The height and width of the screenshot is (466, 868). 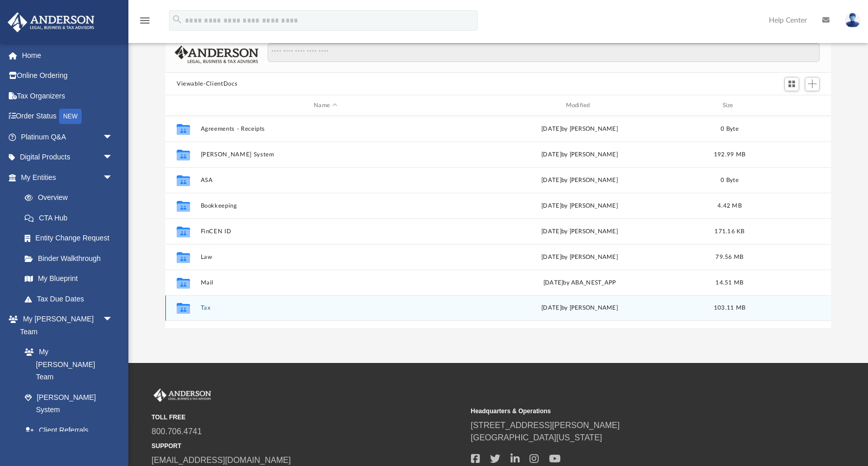 What do you see at coordinates (326, 206) in the screenshot?
I see `button: Bookkeeping` at bounding box center [326, 206].